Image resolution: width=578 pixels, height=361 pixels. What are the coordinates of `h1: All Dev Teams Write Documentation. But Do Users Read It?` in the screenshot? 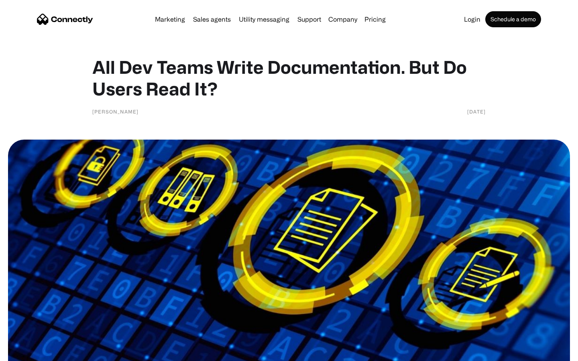 It's located at (289, 78).